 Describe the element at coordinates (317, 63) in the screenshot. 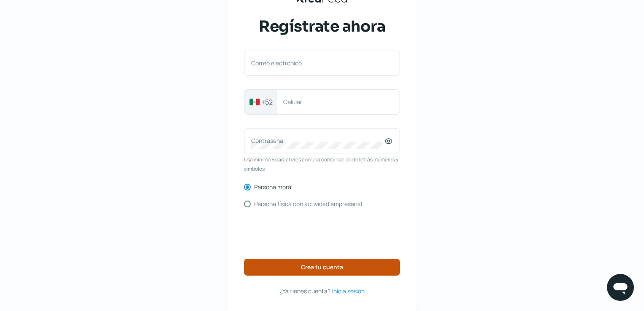

I see `label: Correo electrónico` at that location.